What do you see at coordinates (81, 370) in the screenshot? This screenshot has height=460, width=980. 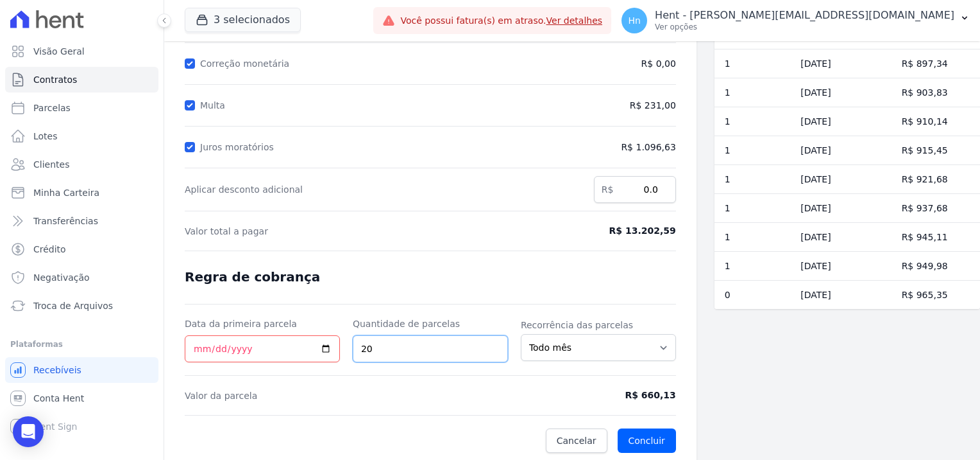 I see `a: Recebíveis` at bounding box center [81, 370].